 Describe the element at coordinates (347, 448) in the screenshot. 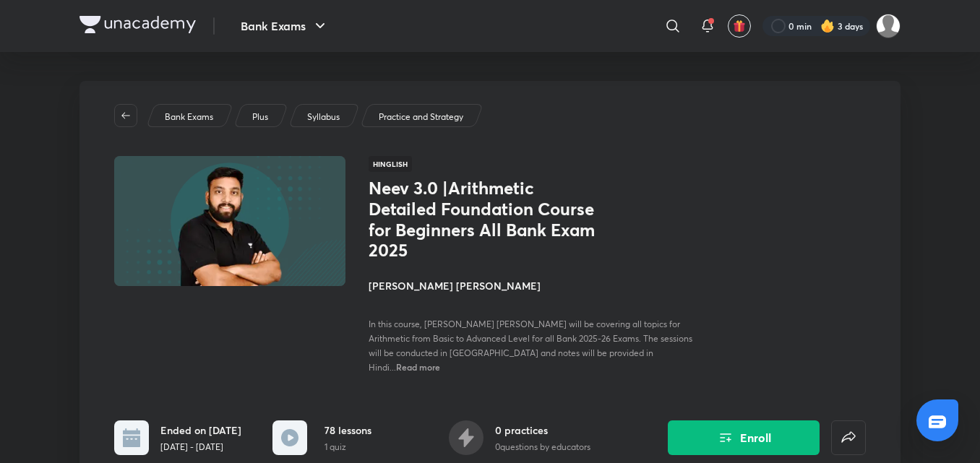

I see `p: 1 quiz` at that location.